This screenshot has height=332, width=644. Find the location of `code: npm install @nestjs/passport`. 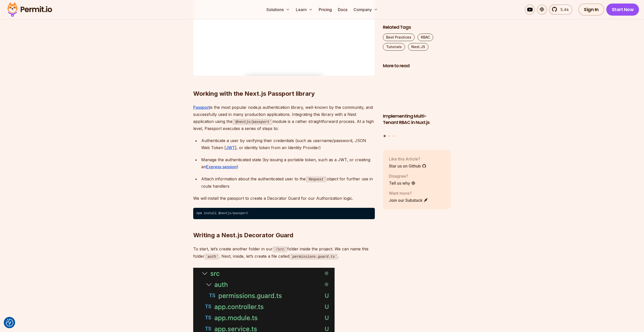

code: npm install @nestjs/passport is located at coordinates (284, 214).